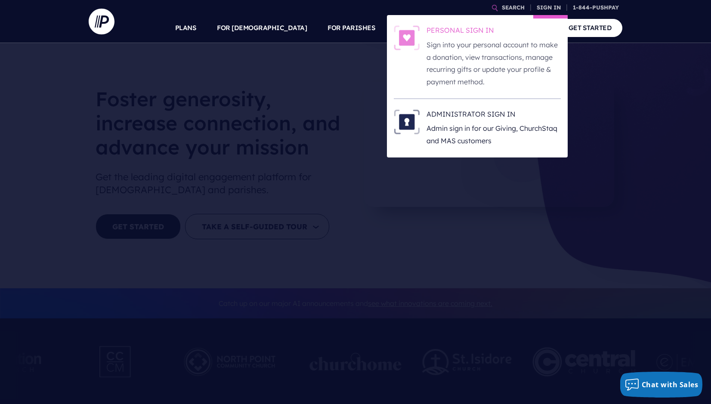 This screenshot has height=404, width=711. Describe the element at coordinates (521, 28) in the screenshot. I see `a: COMPANY` at that location.